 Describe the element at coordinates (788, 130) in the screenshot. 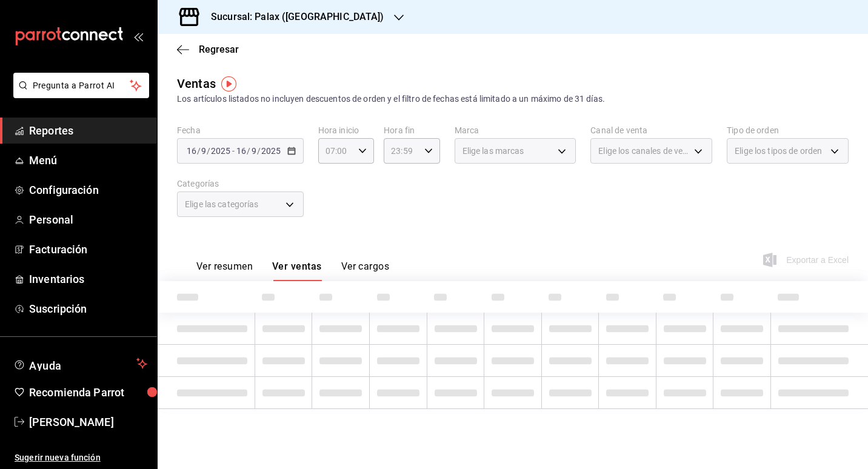

I see `label: Tipo de orden` at that location.